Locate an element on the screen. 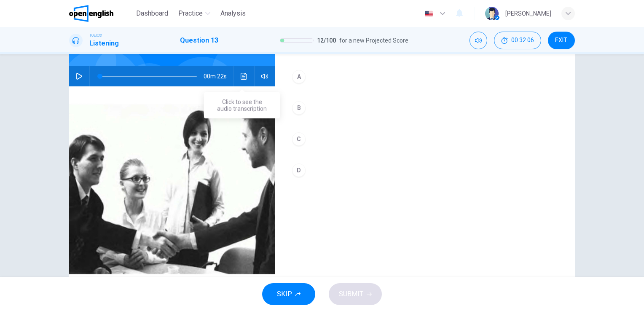  button: C is located at coordinates (425, 139).